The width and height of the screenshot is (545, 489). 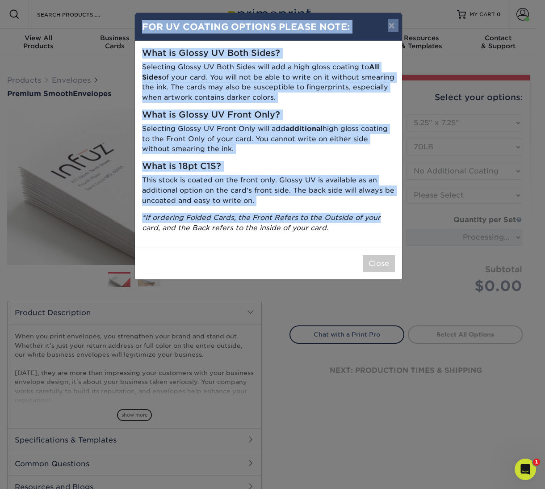 What do you see at coordinates (269, 82) in the screenshot?
I see `p: Selecting Glossy UV Both Sides will add a high gloss coating to of your card. You will not be abl...` at bounding box center [269, 82].